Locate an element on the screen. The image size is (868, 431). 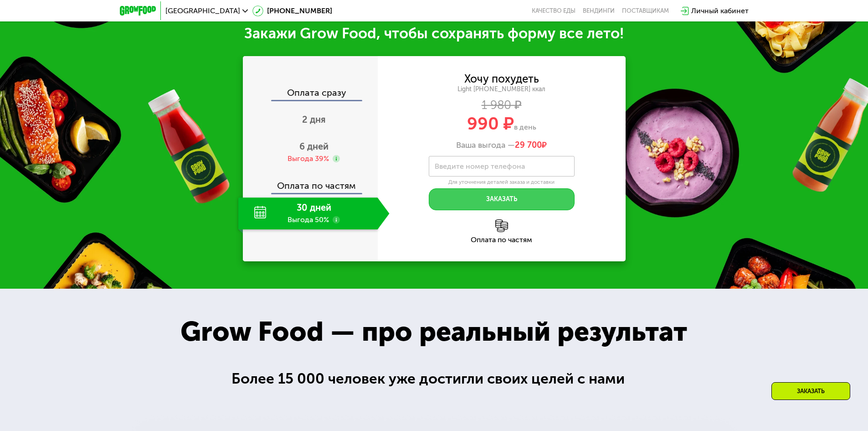
span: 6 дней is located at coordinates (314, 146).